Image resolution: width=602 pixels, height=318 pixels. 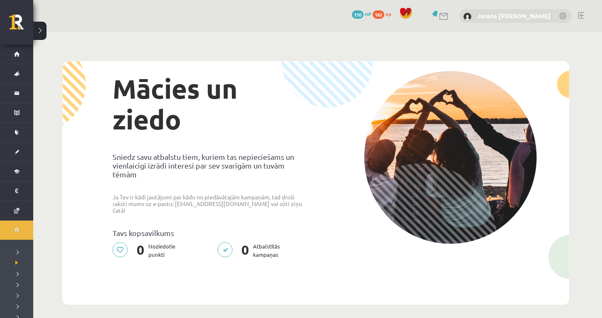 What do you see at coordinates (211, 165) in the screenshot?
I see `p: Sniedz savu atbalstu tiem, kuriem tas nepieciešams un vienlaicīgi izrādi interesi par sev svarīgā...` at bounding box center [211, 165].